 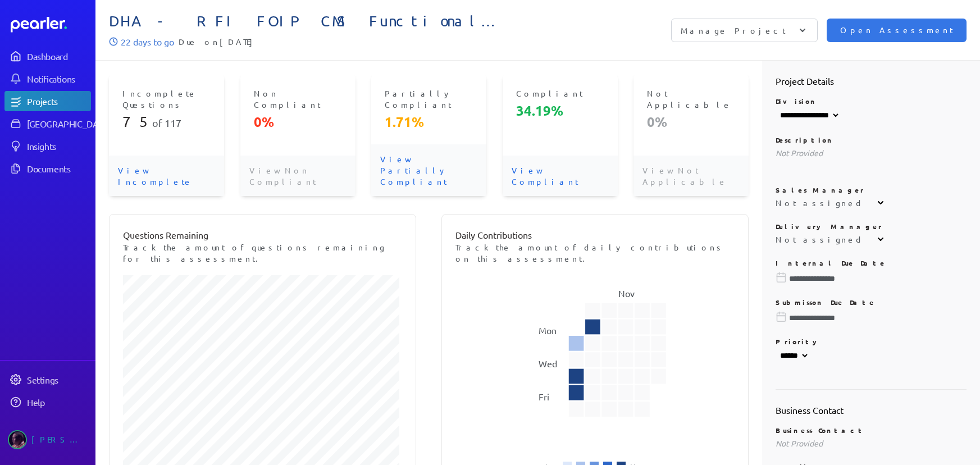 What do you see at coordinates (548, 331) in the screenshot?
I see `text: Mon` at bounding box center [548, 331].